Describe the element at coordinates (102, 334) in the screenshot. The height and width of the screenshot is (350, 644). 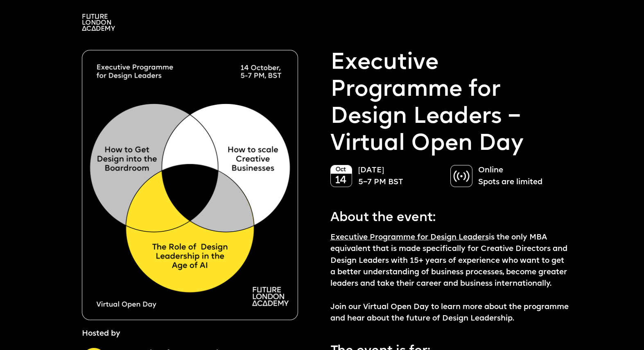
I see `p: Hosted by` at that location.